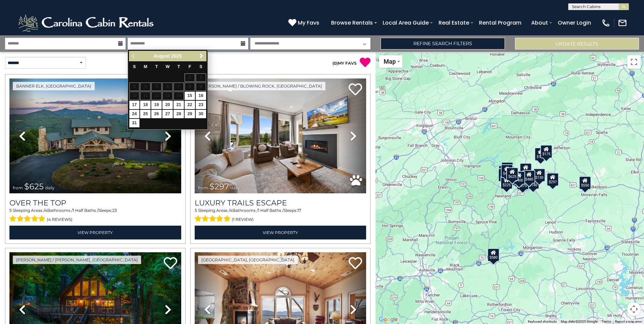  Describe the element at coordinates (540, 23) in the screenshot. I see `a: About` at that location.